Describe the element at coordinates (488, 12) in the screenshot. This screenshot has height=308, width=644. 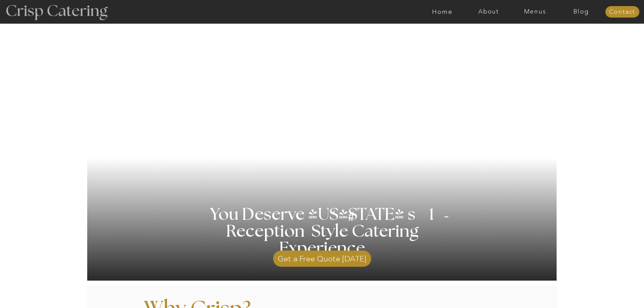
I see `a: About` at that location.